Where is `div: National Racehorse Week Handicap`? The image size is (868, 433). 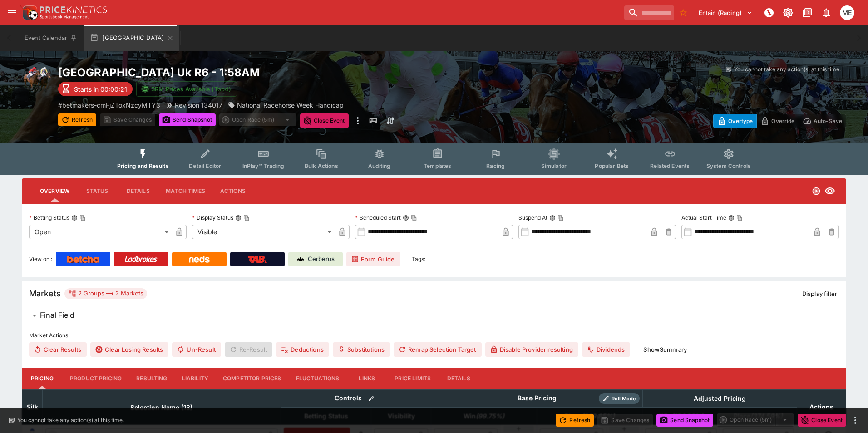 div: National Racehorse Week Handicap is located at coordinates (285, 105).